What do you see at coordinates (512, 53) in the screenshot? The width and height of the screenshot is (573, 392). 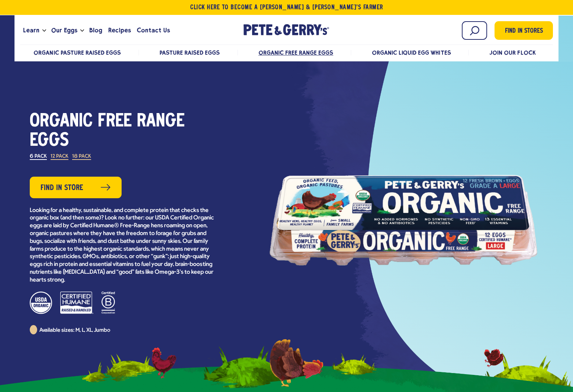 I see `span: Join Our Flock` at bounding box center [512, 53].